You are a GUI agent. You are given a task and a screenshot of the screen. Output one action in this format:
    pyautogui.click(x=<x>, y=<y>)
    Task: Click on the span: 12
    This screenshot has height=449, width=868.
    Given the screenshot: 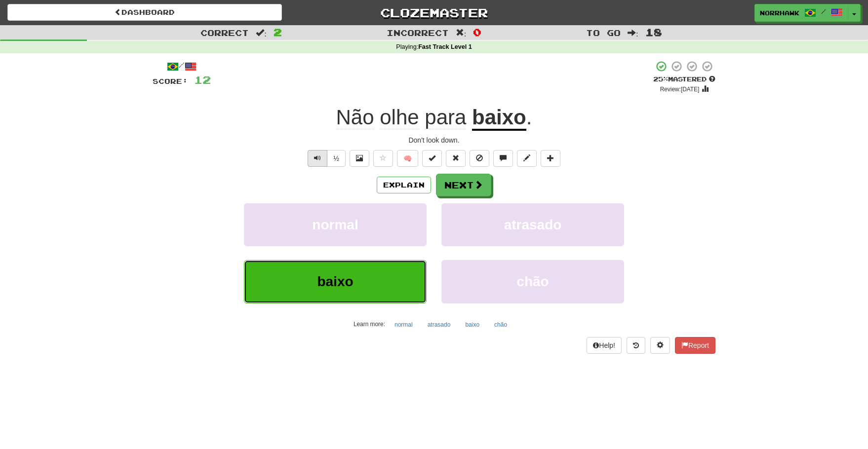 What is the action you would take?
    pyautogui.click(x=202, y=79)
    